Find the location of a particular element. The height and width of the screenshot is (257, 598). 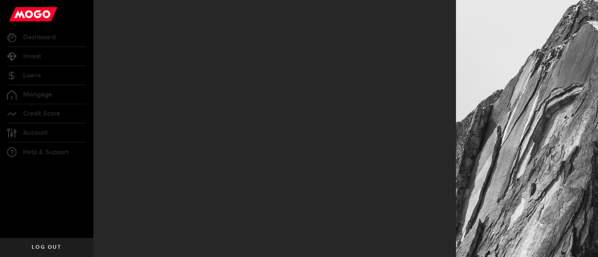

span: Loans is located at coordinates (32, 75).